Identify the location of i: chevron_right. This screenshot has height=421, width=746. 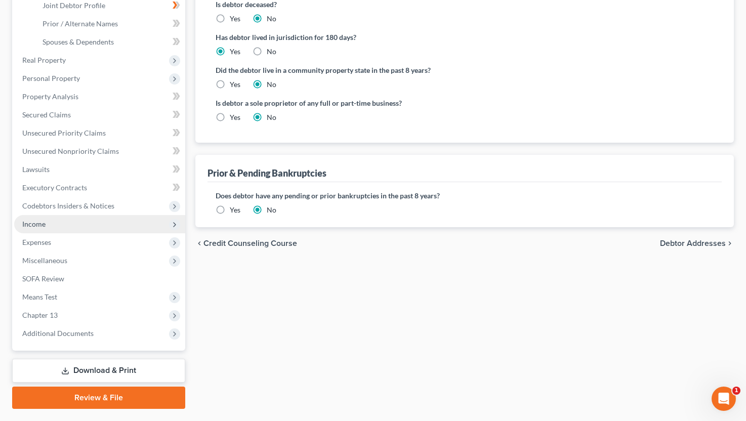
(730, 243).